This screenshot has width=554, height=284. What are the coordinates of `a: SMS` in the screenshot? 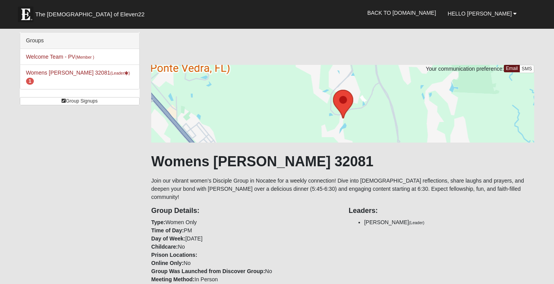 It's located at (527, 69).